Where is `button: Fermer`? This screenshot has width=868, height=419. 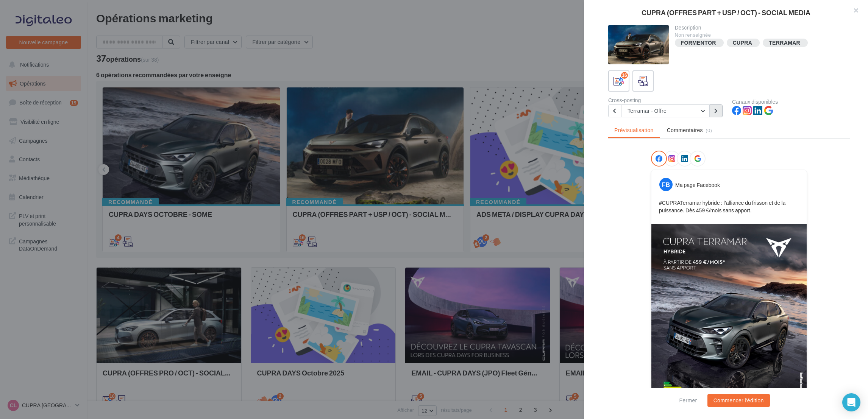 button: Fermer is located at coordinates (688, 400).